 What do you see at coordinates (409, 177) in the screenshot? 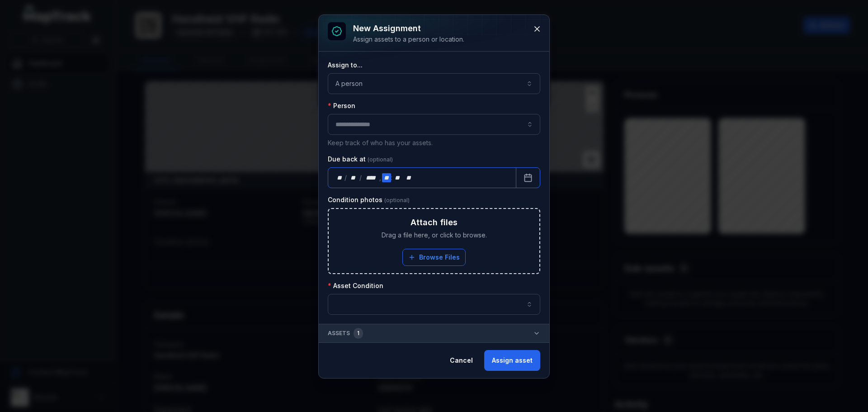
I see `div: am/pm,` at bounding box center [409, 177].